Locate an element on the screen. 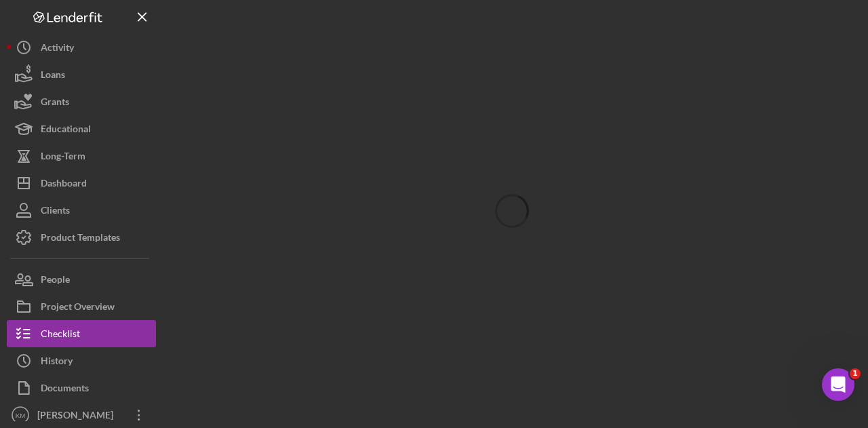 This screenshot has height=428, width=868. button: History is located at coordinates (82, 361).